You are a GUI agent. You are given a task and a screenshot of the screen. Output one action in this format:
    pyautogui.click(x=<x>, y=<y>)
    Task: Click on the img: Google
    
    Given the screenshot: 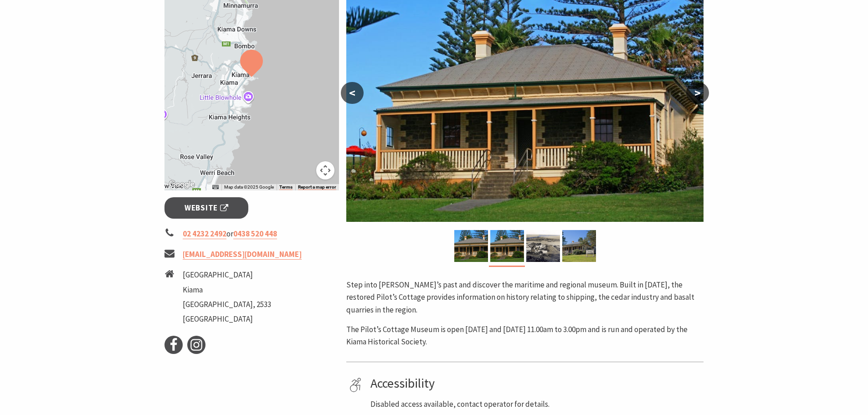 What is the action you would take?
    pyautogui.click(x=182, y=185)
    